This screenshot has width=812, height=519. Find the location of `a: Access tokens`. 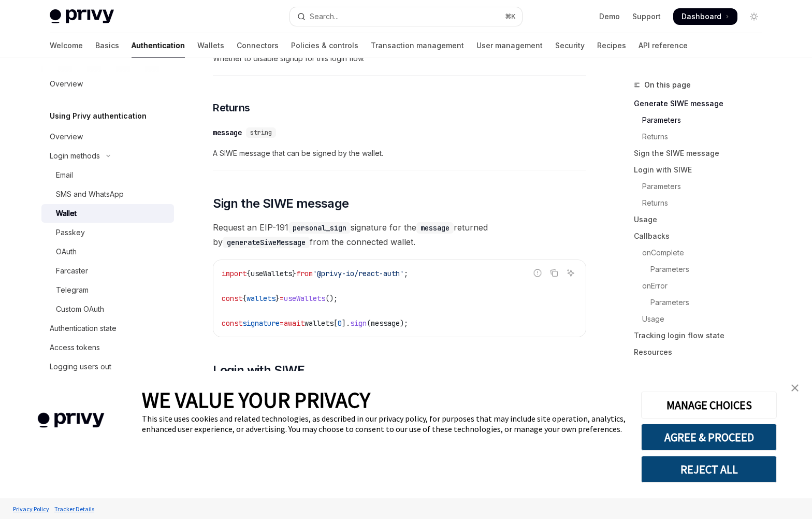

a: Access tokens is located at coordinates (108, 347).